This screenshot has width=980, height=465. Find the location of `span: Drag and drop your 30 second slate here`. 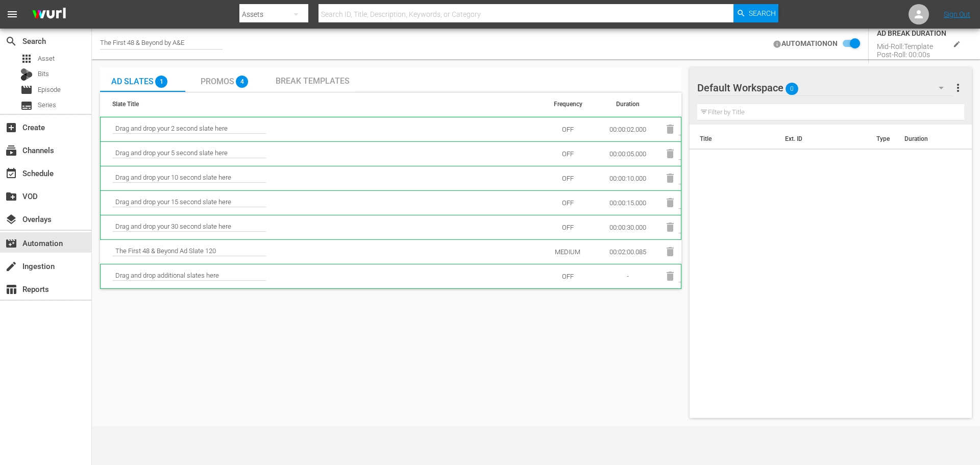

span: Drag and drop your 30 second slate here is located at coordinates (189, 227).